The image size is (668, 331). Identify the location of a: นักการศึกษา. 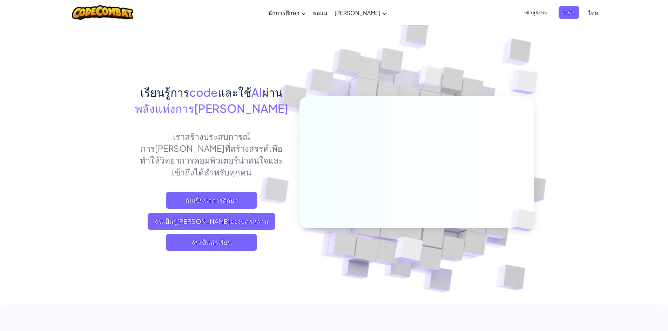
(287, 13).